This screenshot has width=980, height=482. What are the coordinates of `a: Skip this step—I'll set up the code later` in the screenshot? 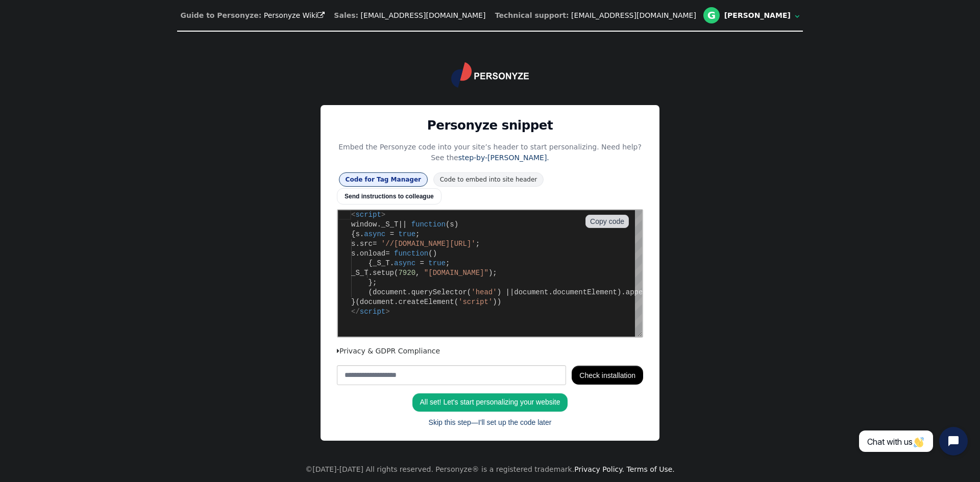 It's located at (490, 423).